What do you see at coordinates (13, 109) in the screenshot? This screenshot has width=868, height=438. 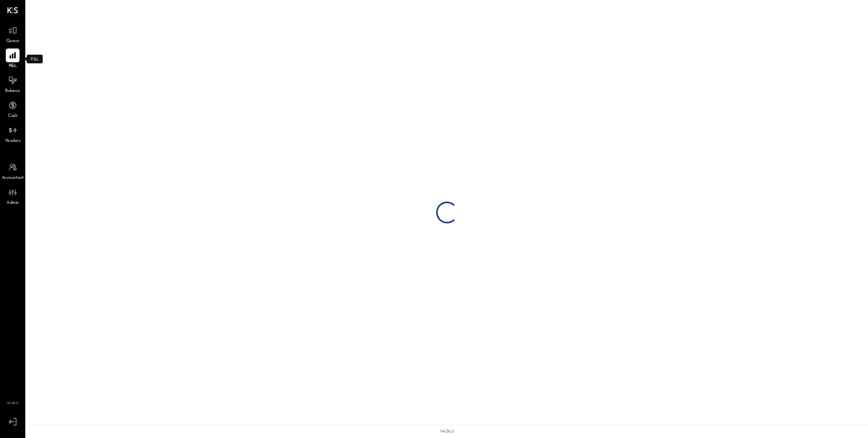 I see `a: Cash` at bounding box center [13, 109].